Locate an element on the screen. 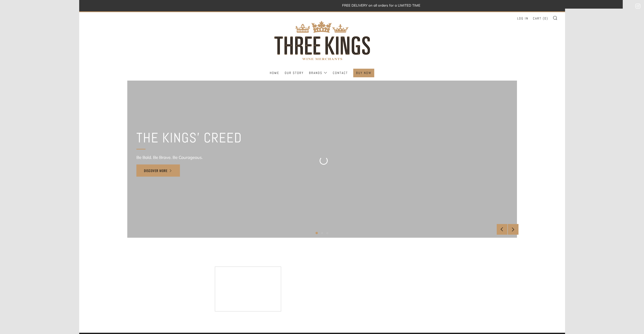  a: Log in is located at coordinates (523, 19).